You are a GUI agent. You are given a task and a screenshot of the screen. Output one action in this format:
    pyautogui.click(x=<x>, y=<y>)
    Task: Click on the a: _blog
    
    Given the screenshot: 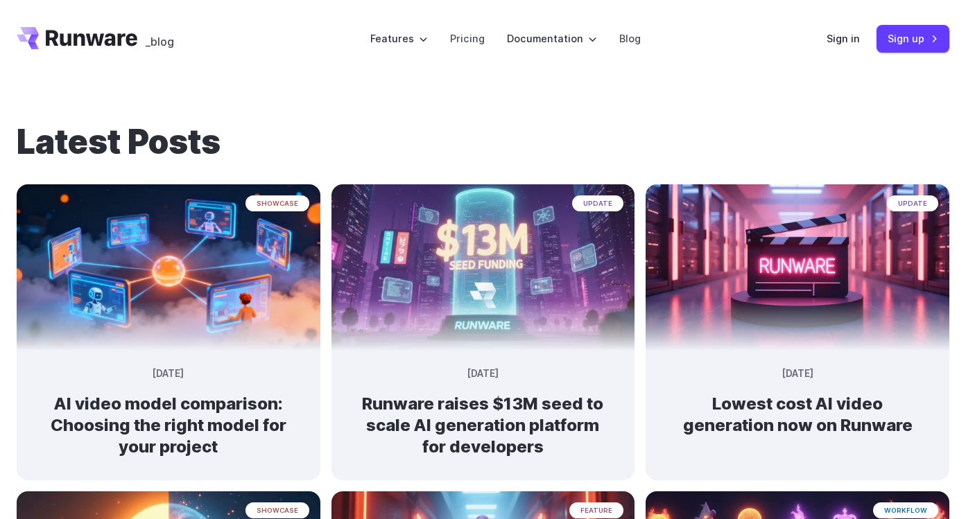 What is the action you would take?
    pyautogui.click(x=159, y=38)
    